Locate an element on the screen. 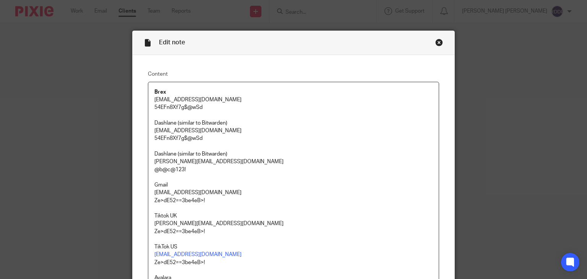 The width and height of the screenshot is (587, 279). p: TikTok US is located at coordinates (294, 247).